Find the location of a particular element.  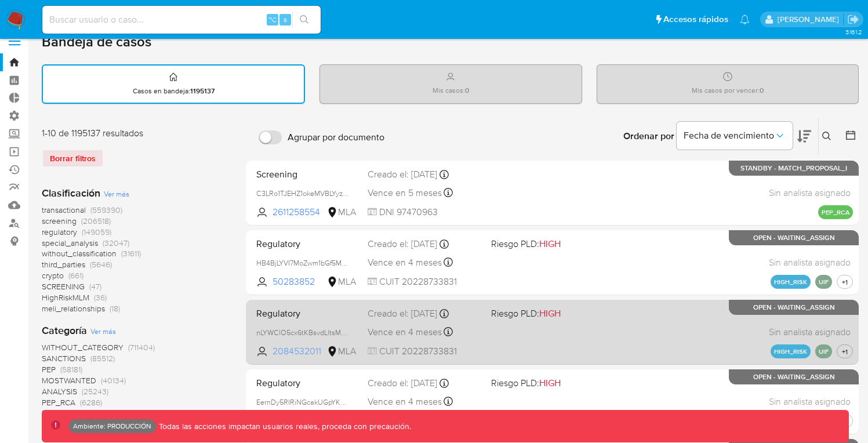

input: Buscar usuario o caso... is located at coordinates (181, 19).